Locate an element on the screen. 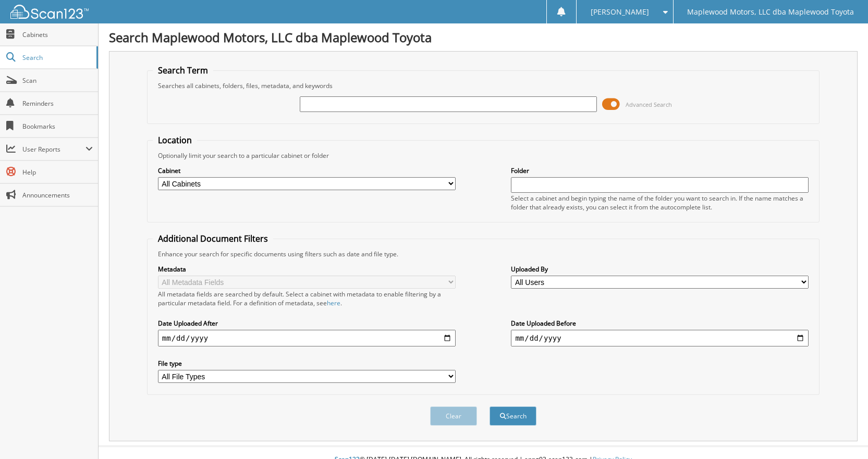 This screenshot has height=459, width=868. legend: Location is located at coordinates (175, 140).